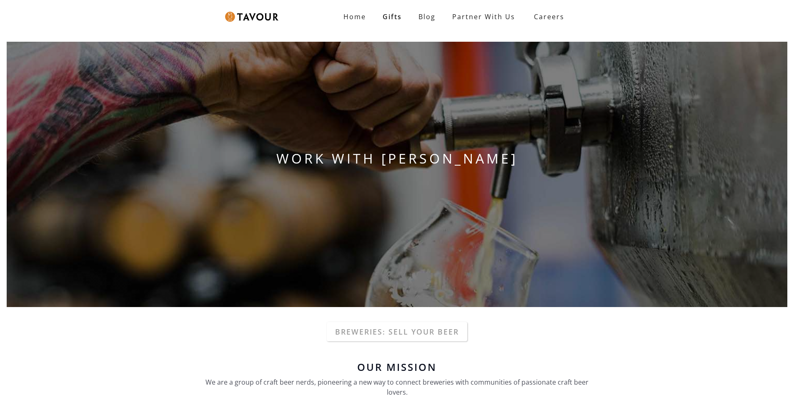  I want to click on a: Blog, so click(427, 17).